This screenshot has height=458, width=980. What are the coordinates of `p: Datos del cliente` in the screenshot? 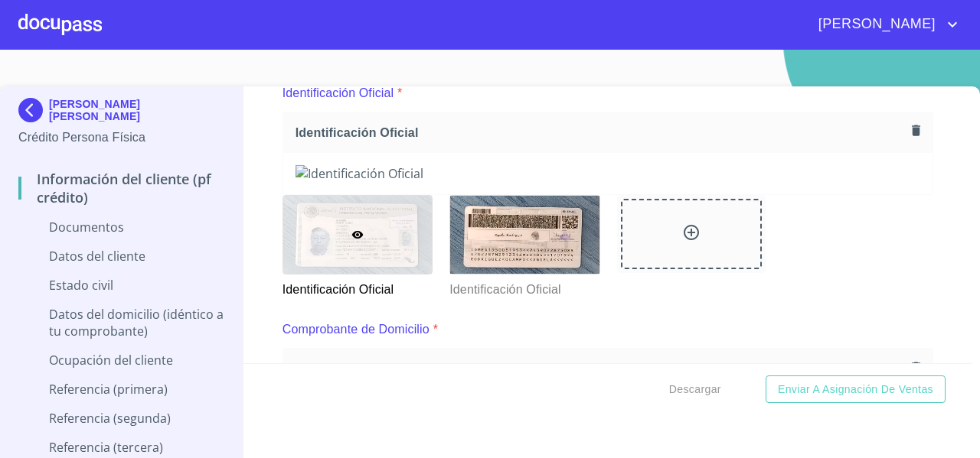 It's located at (121, 257).